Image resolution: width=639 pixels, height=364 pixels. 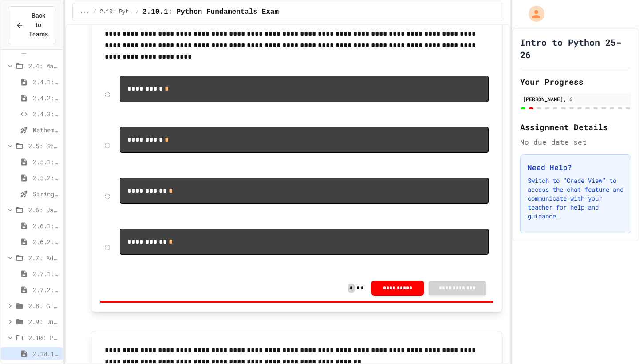 I want to click on h2: Assignment Details, so click(x=576, y=127).